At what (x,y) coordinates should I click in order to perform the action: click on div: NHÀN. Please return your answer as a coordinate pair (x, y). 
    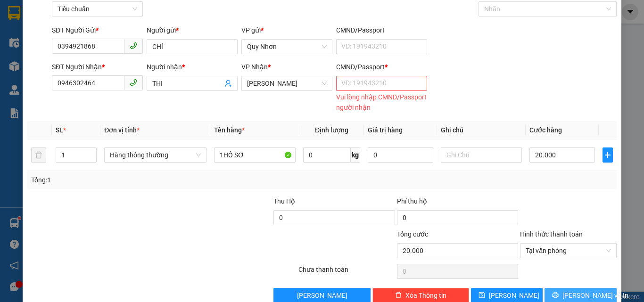
    Looking at the image, I should click on (41, 25).